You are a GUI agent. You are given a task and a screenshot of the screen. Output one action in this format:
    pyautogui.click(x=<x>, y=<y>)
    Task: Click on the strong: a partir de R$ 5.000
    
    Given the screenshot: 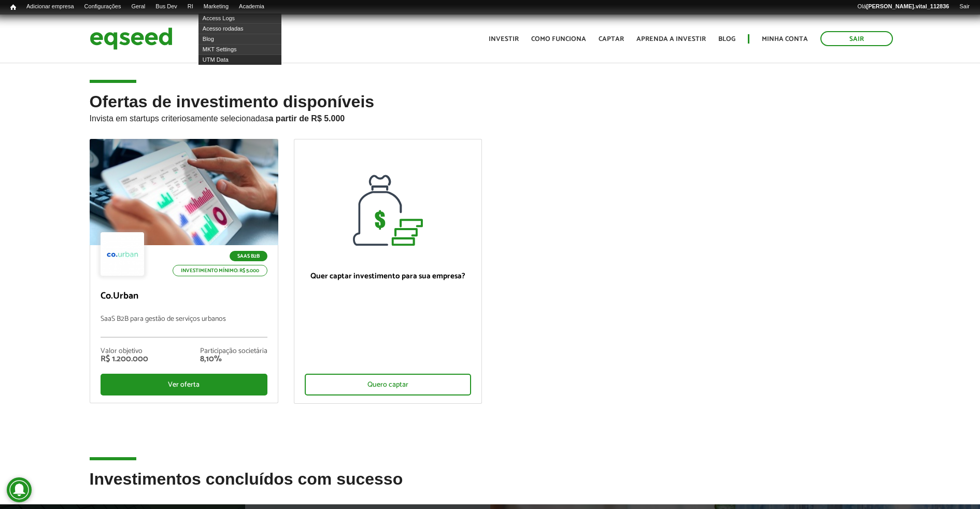 What is the action you would take?
    pyautogui.click(x=307, y=118)
    